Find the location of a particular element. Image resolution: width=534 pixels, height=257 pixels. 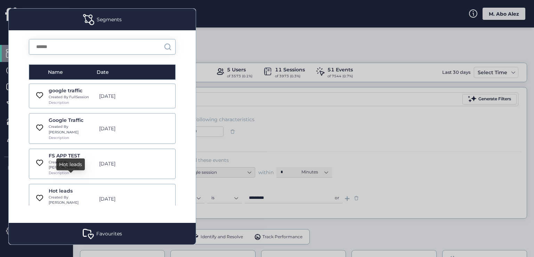

div: FS APP TEST is located at coordinates (72, 155).